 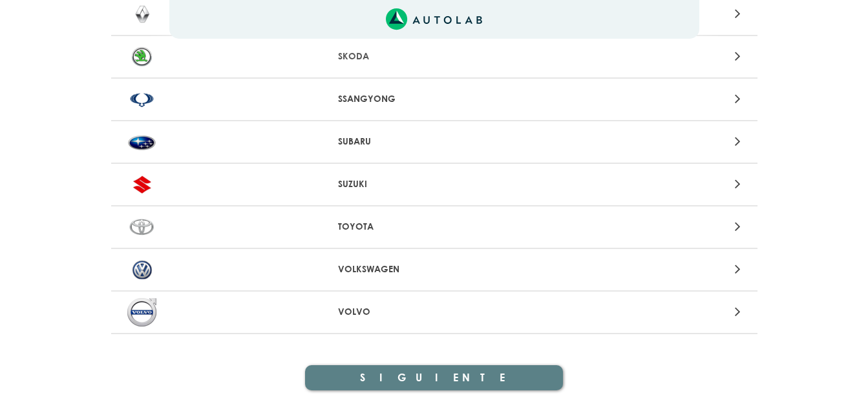 I want to click on img: SUBARU, so click(x=142, y=142).